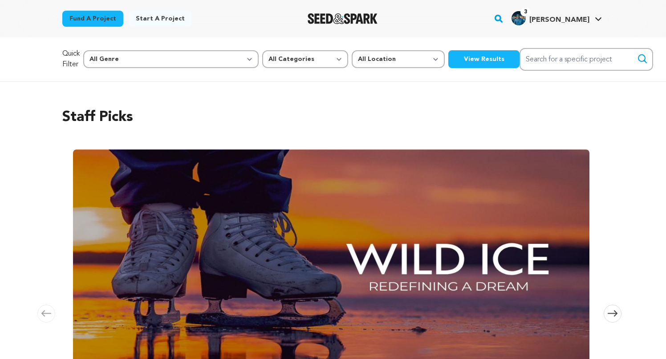 The height and width of the screenshot is (359, 666). I want to click on img: Seed&Spark Logo Dark Mode, so click(342, 19).